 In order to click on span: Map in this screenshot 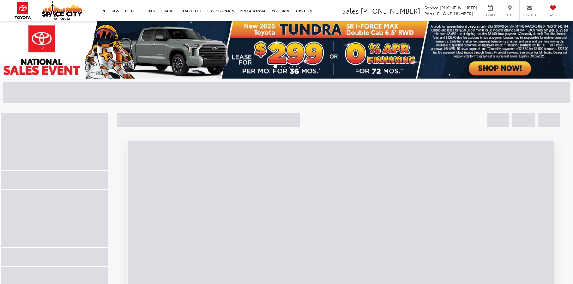, I will do `click(510, 15)`.